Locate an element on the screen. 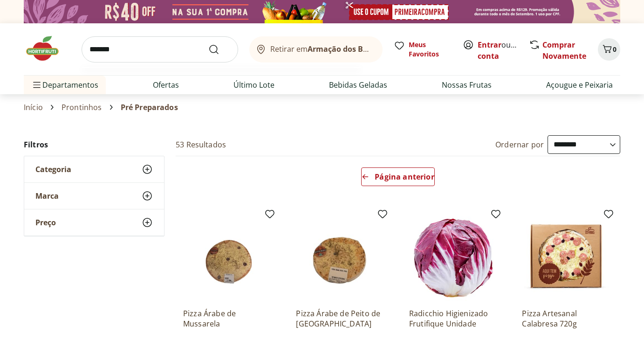 This screenshot has height=354, width=644. span: Departamentos is located at coordinates (65, 85).